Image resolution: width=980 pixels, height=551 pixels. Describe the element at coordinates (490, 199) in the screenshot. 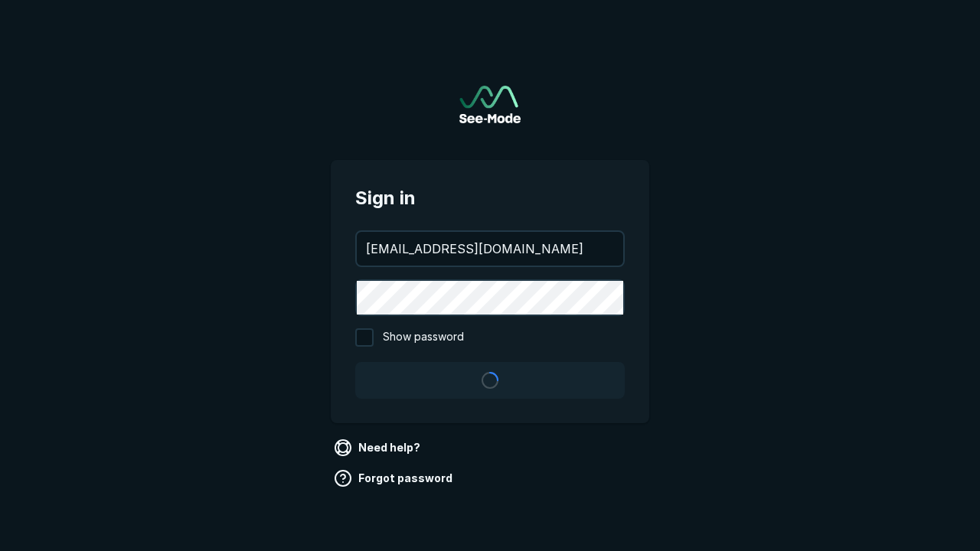

I see `span: Sign in` at that location.